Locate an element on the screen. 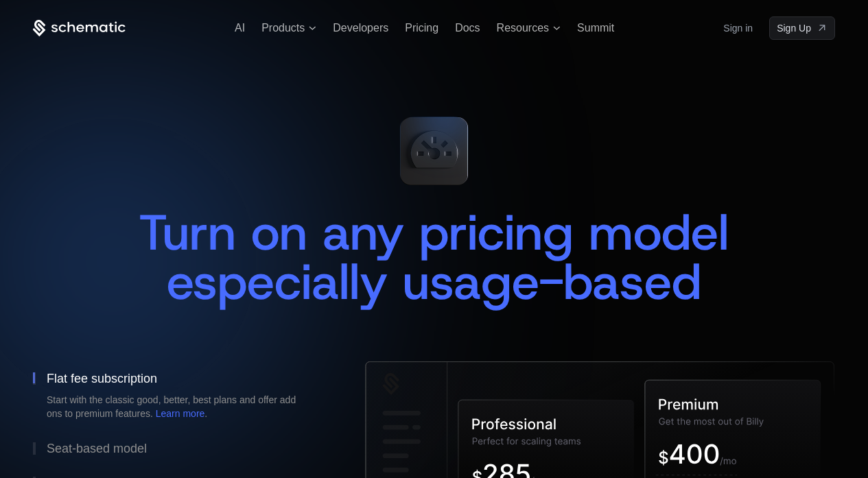  span: Pricing is located at coordinates (421, 27).